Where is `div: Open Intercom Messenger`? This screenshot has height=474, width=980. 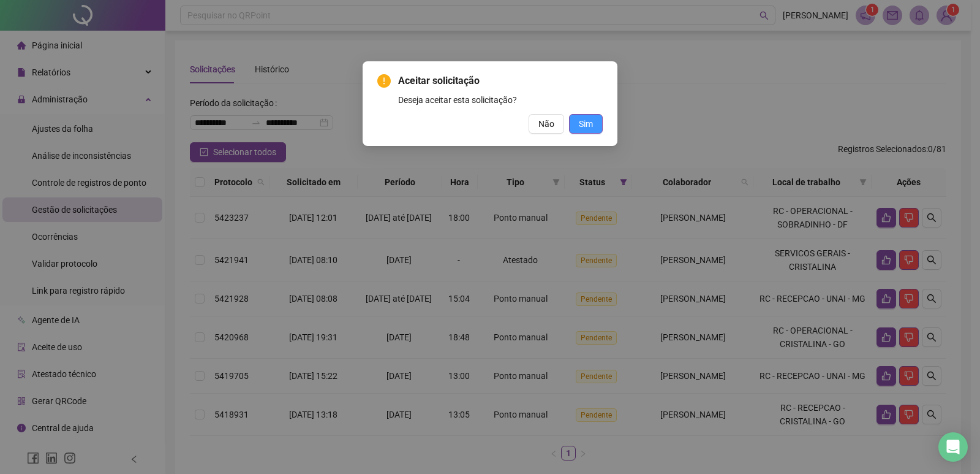 div: Open Intercom Messenger is located at coordinates (953, 447).